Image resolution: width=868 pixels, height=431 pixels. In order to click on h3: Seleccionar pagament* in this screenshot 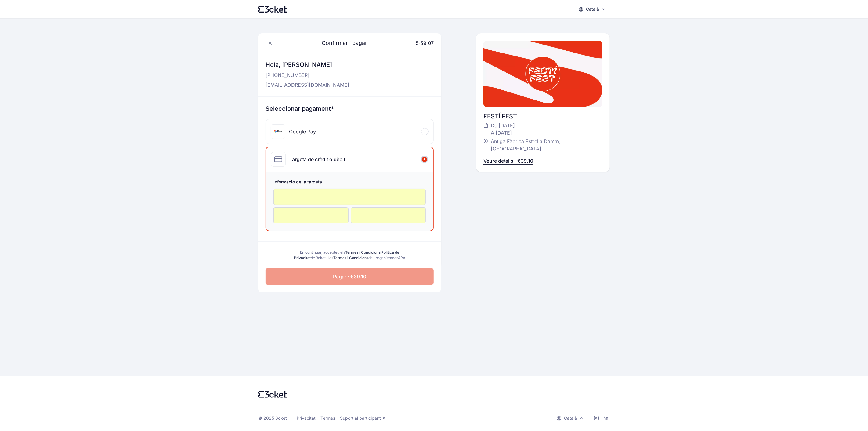, I will do `click(349, 108)`.